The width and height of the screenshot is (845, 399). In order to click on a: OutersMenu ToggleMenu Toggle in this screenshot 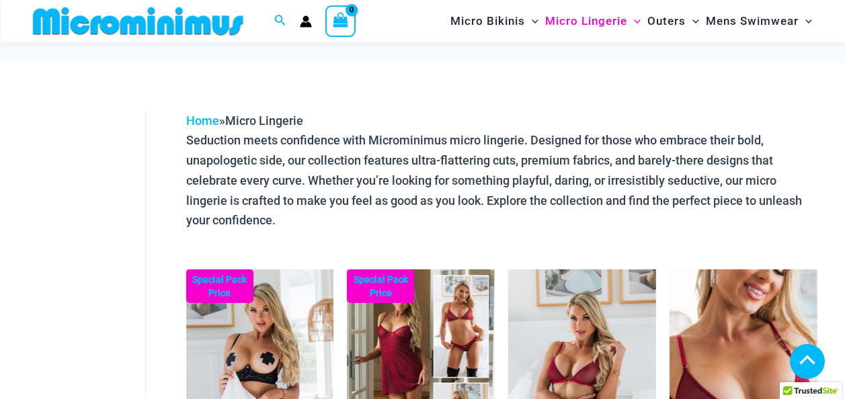, I will do `click(673, 21)`.